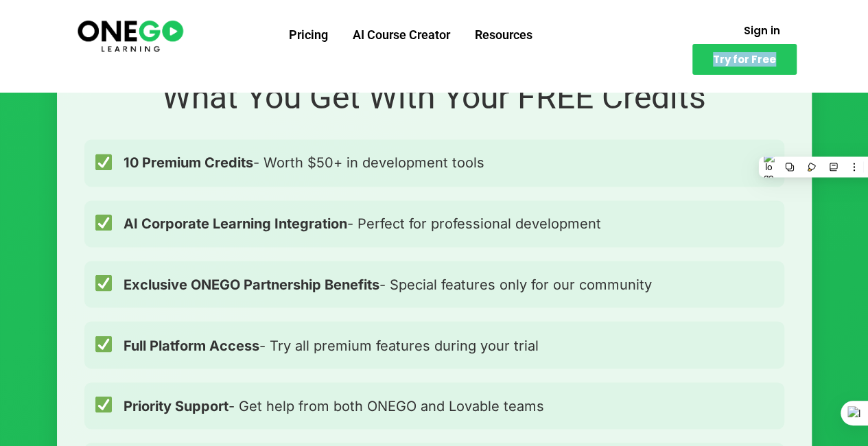 The image size is (868, 446). Describe the element at coordinates (434, 97) in the screenshot. I see `h2: What You Get With Your FREE Credits` at that location.